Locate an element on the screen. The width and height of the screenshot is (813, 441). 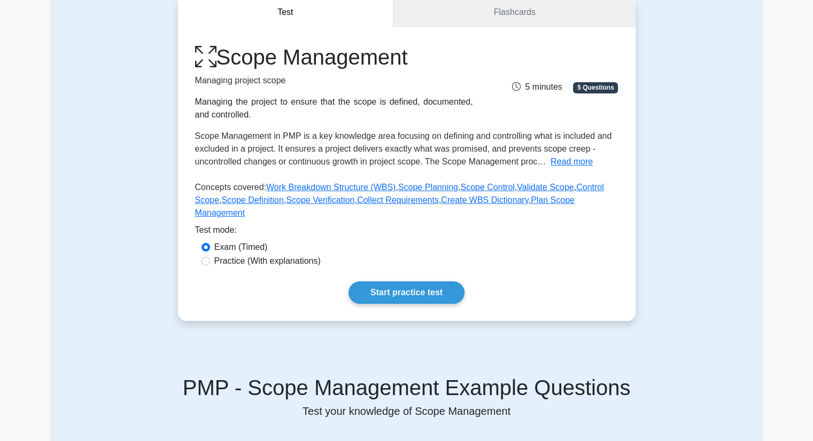
a: Scope Control is located at coordinates (487, 187).